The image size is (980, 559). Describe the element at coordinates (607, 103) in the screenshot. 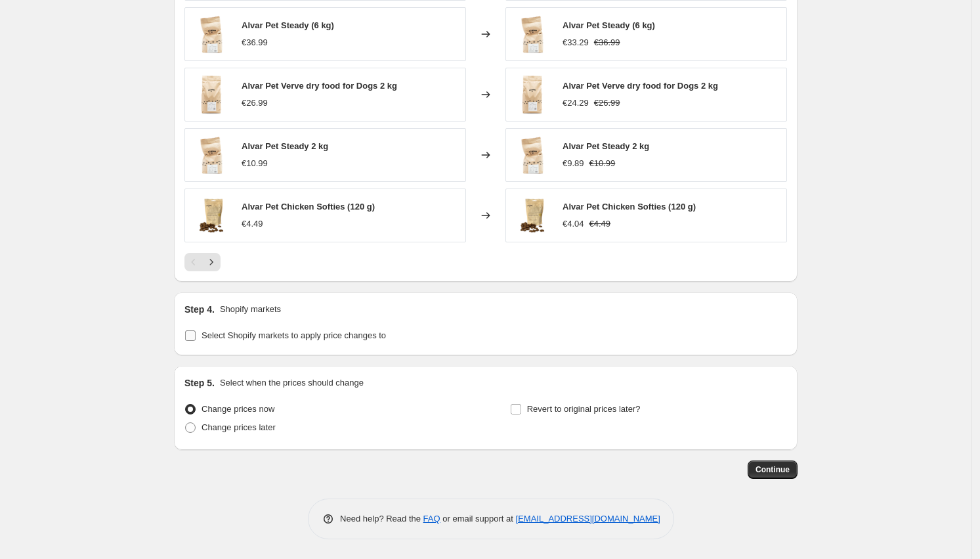

I see `strike: €26.99` at that location.